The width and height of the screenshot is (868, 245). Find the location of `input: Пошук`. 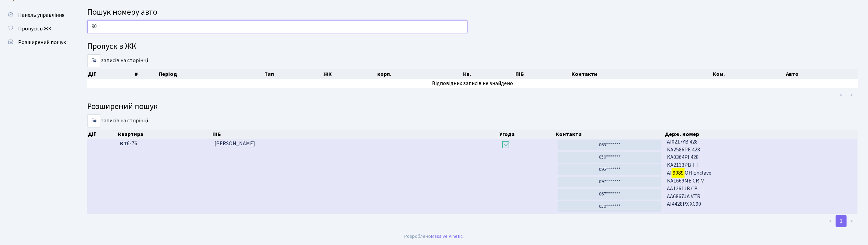

input: Пошук is located at coordinates (277, 26).